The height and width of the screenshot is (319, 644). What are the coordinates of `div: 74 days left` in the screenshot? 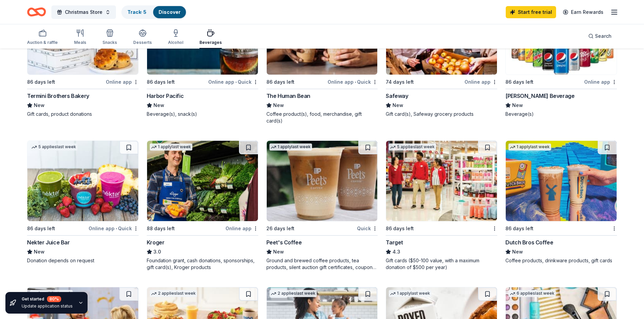 It's located at (400, 82).